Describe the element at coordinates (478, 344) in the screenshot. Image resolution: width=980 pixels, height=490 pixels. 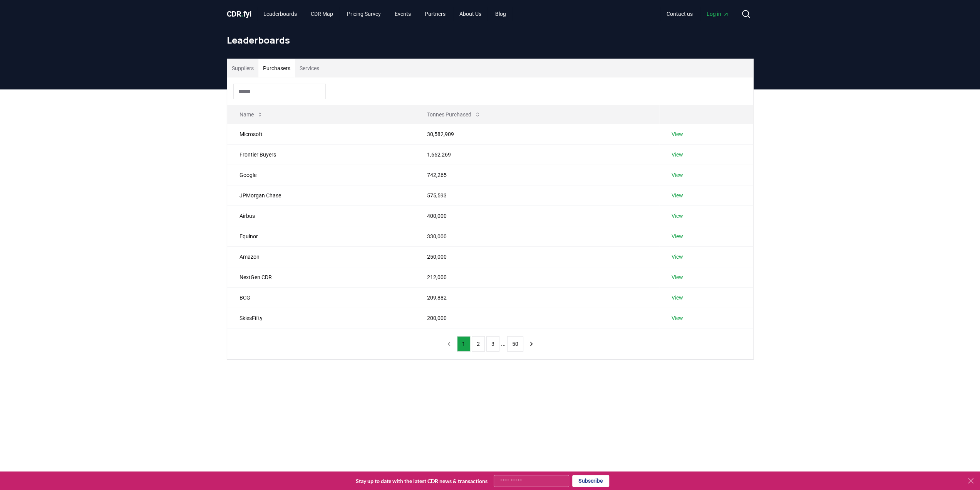
I see `button: 2` at that location.